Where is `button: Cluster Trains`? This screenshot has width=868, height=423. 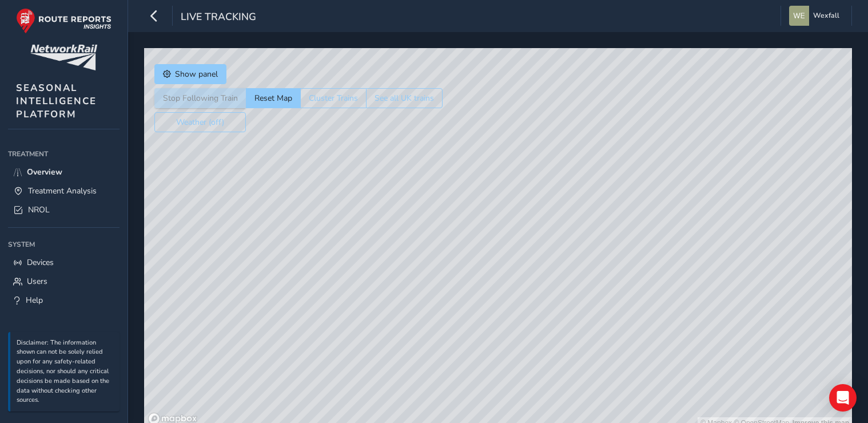 button: Cluster Trains is located at coordinates (333, 98).